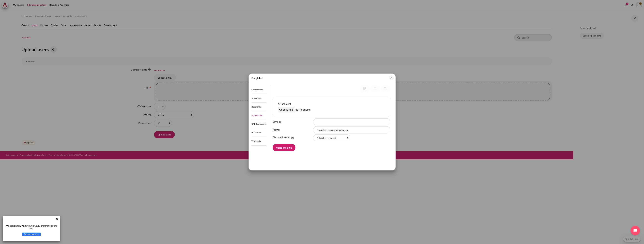 Image resolution: width=644 pixels, height=244 pixels. Describe the element at coordinates (257, 89) in the screenshot. I see `span: Content bank` at that location.